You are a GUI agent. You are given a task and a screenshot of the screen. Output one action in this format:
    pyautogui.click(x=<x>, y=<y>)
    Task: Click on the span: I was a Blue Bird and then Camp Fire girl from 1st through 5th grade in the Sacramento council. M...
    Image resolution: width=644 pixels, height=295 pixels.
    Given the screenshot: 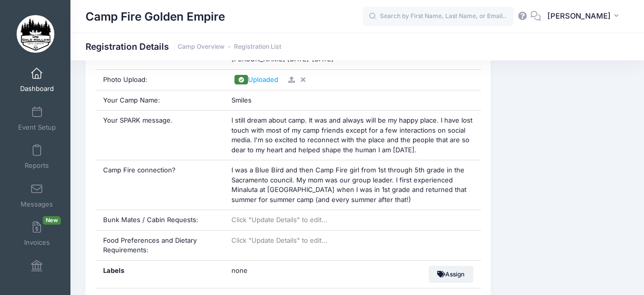 What is the action you would take?
    pyautogui.click(x=349, y=184)
    